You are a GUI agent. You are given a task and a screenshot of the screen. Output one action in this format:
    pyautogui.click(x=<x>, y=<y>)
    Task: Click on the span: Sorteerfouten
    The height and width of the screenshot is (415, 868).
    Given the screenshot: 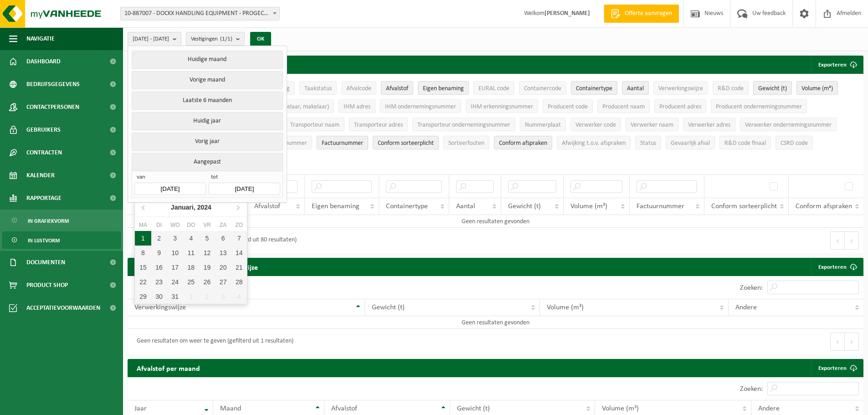 What is the action you would take?
    pyautogui.click(x=466, y=143)
    